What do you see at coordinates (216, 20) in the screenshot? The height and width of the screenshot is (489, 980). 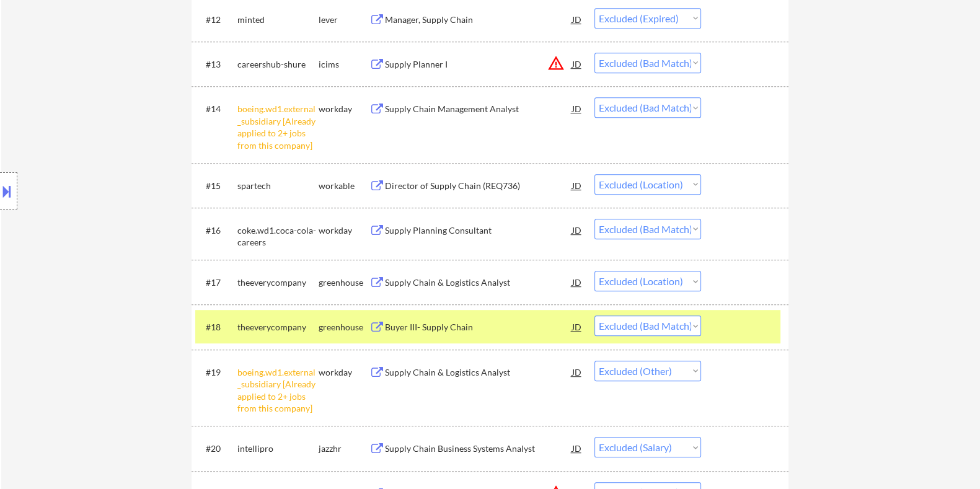 I see `div: #12` at bounding box center [216, 20].